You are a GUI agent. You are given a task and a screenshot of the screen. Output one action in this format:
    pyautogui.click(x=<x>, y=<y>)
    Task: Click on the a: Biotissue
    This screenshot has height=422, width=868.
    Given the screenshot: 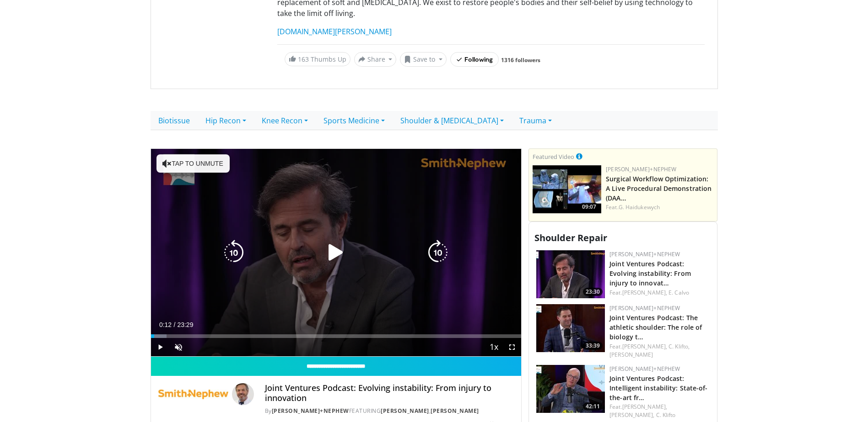 What is the action you would take?
    pyautogui.click(x=174, y=120)
    